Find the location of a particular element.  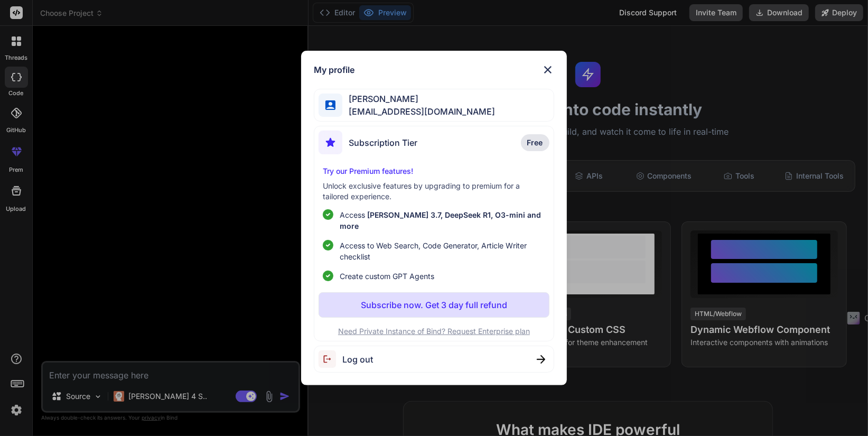

span: Subscription Tier is located at coordinates (383, 143).